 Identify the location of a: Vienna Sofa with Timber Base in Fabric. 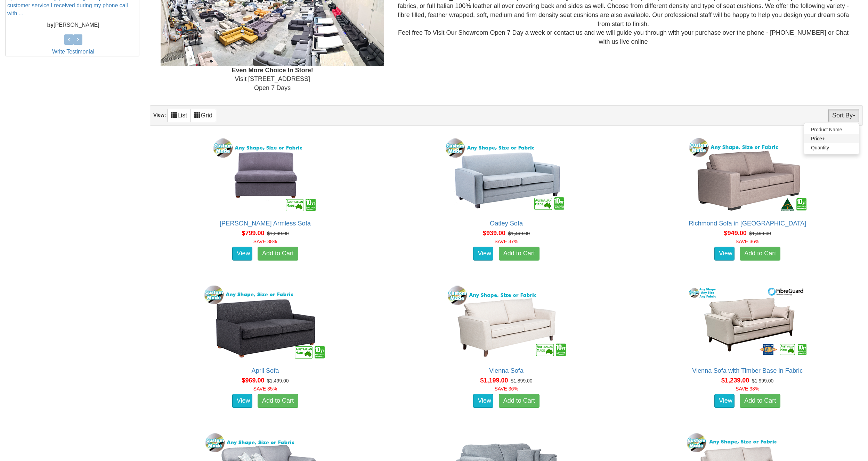
(747, 371).